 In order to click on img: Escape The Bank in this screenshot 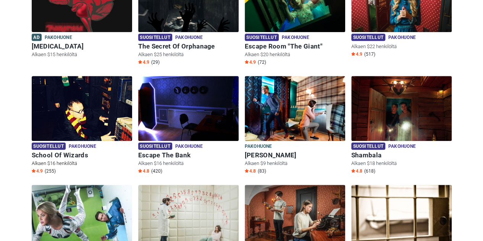, I will do `click(188, 108)`.